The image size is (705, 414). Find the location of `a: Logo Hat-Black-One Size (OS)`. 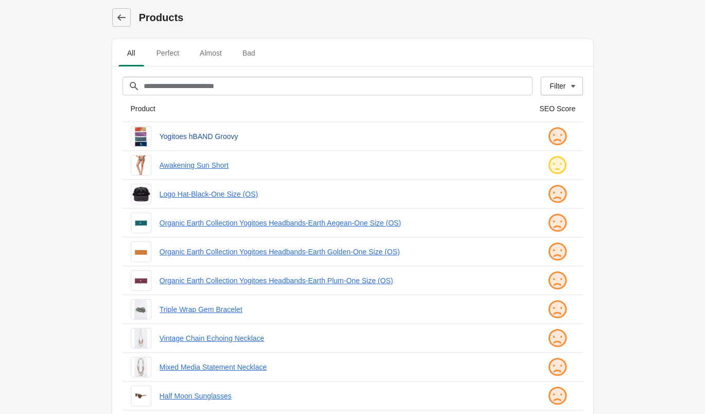

a: Logo Hat-Black-One Size (OS) is located at coordinates (342, 194).